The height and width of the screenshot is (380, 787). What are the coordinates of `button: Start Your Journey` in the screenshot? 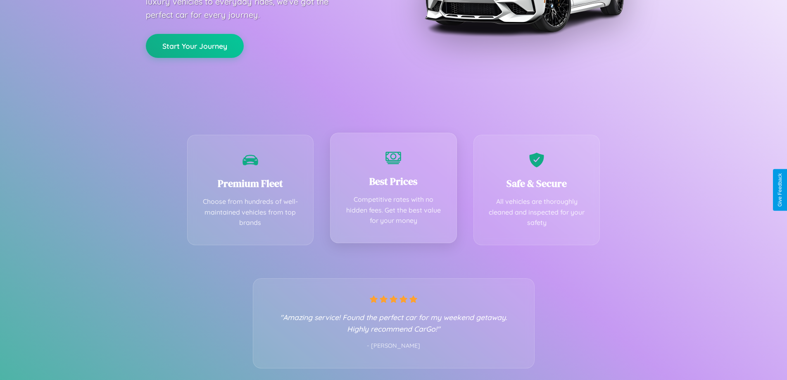 It's located at (195, 46).